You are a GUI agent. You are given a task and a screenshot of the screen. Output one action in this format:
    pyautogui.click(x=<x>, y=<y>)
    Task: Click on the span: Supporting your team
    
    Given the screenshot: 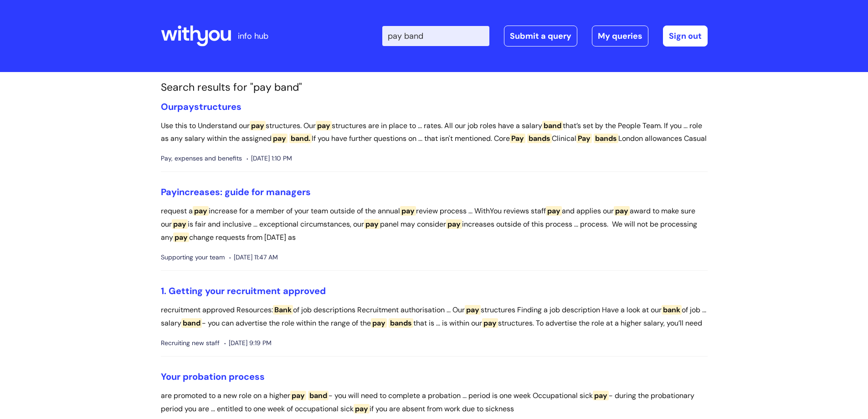 What is the action you would take?
    pyautogui.click(x=193, y=257)
    